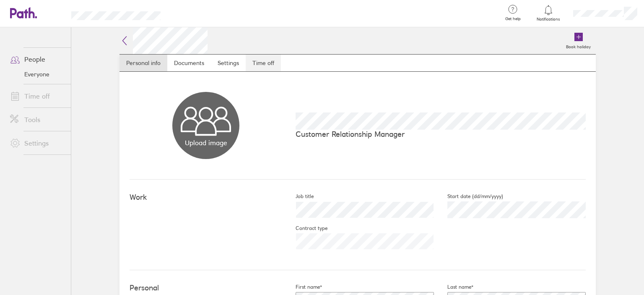 The image size is (644, 295). Describe the element at coordinates (144, 63) in the screenshot. I see `a: Personal info` at that location.